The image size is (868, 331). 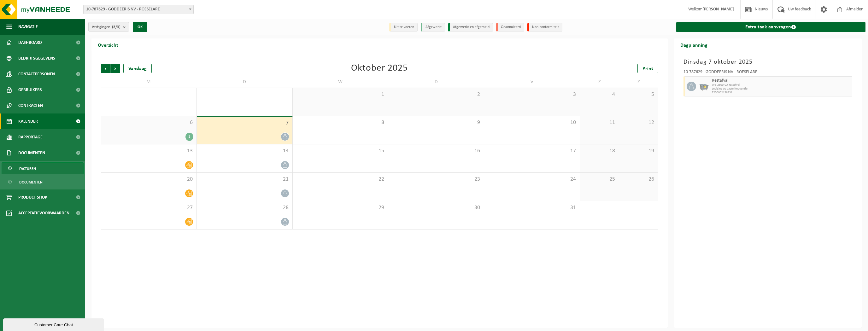 I want to click on span: 31, so click(x=532, y=208).